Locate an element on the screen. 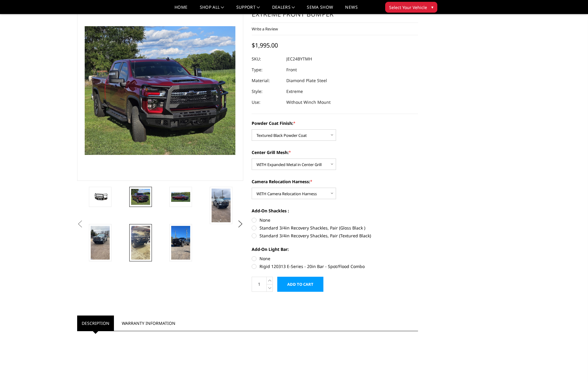 This screenshot has height=382, width=588. dd: Diamond Plate Steel is located at coordinates (306, 81).